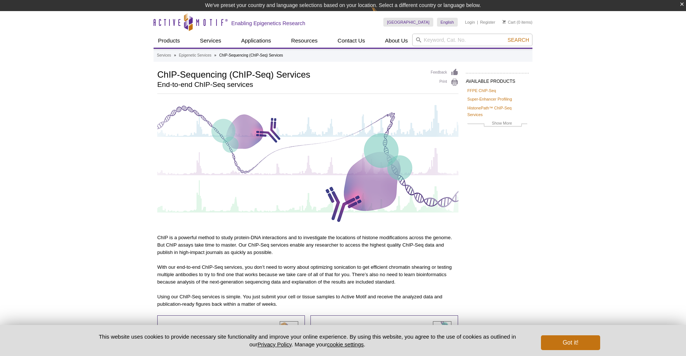 This screenshot has height=356, width=686. Describe the element at coordinates (504, 22) in the screenshot. I see `img: Your Cart` at that location.